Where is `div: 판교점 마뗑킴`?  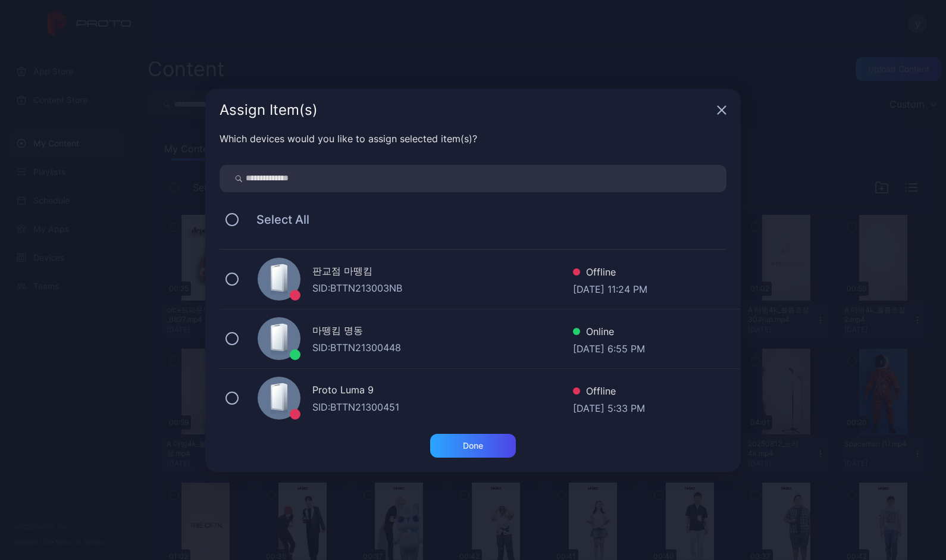 div: 판교점 마뗑킴 is located at coordinates (443, 272).